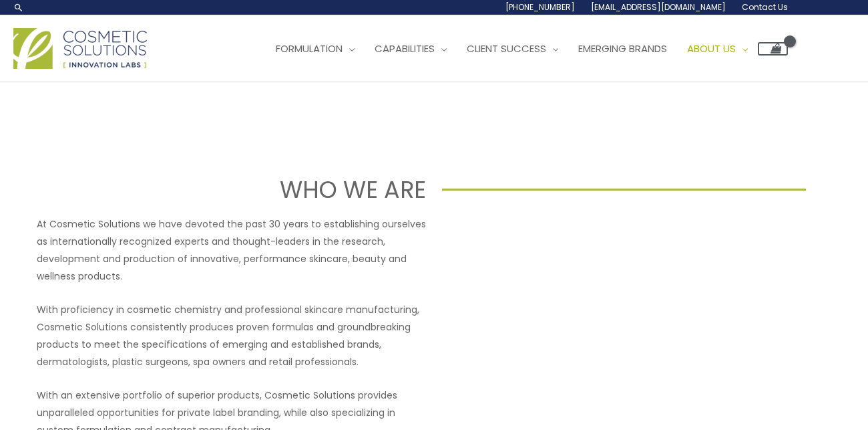  Describe the element at coordinates (231, 250) in the screenshot. I see `p: At Cosmetic Solutions we have devoted the past 30 years to establishing ourselves as internationa...` at that location.